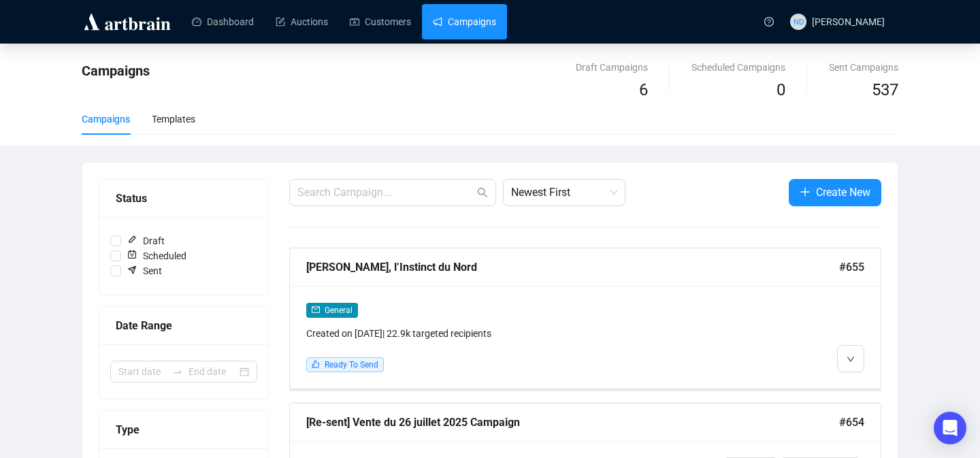 Image resolution: width=980 pixels, height=458 pixels. What do you see at coordinates (116, 71) in the screenshot?
I see `span: Campaigns` at bounding box center [116, 71].